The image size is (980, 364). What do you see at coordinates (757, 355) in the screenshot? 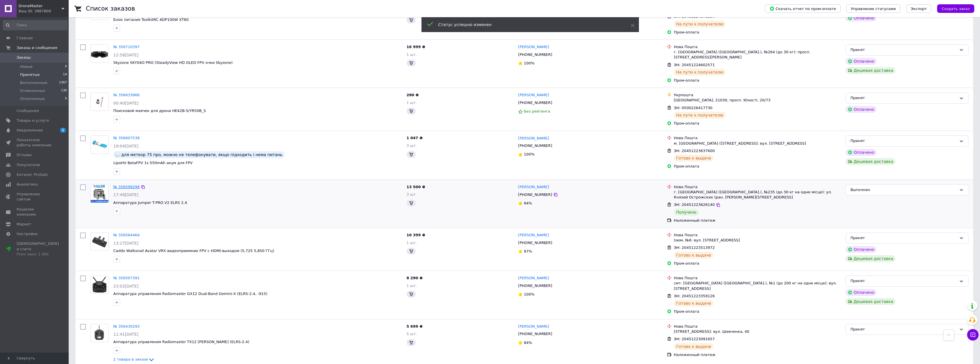
I see `div: Наложенный платеж` at bounding box center [757, 355].